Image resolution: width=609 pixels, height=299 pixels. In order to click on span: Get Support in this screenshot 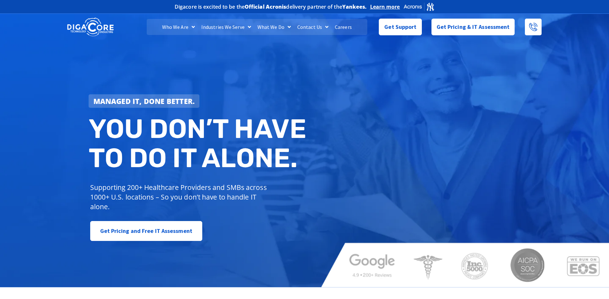, I will do `click(400, 27)`.